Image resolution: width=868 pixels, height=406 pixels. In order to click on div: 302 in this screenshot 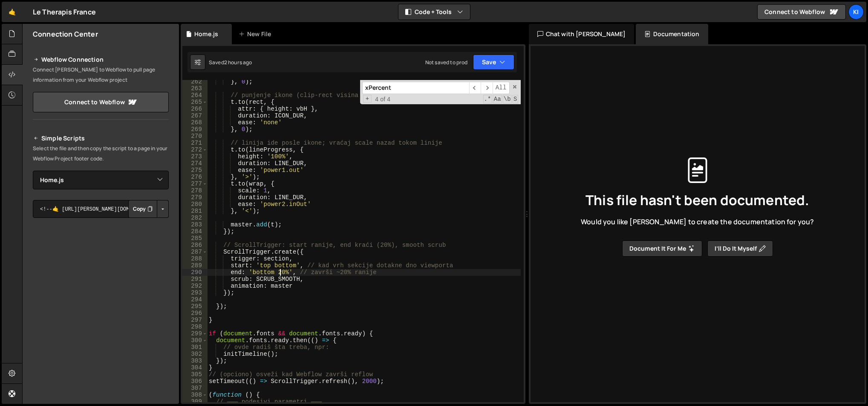, I will do `click(194, 354)`.